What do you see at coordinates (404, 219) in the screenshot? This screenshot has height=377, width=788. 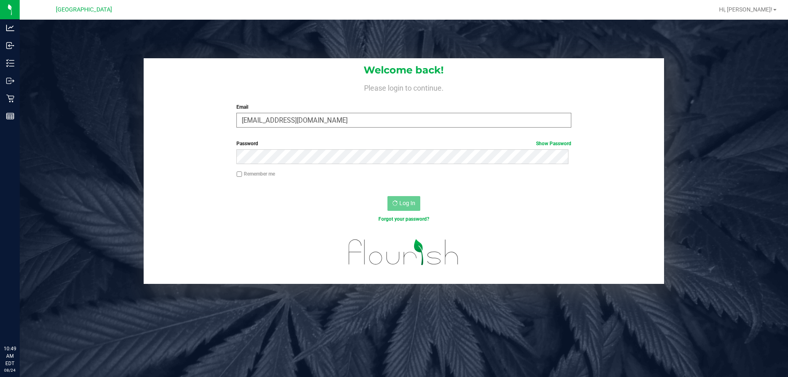 I see `a: Forgot your password?` at bounding box center [404, 219].